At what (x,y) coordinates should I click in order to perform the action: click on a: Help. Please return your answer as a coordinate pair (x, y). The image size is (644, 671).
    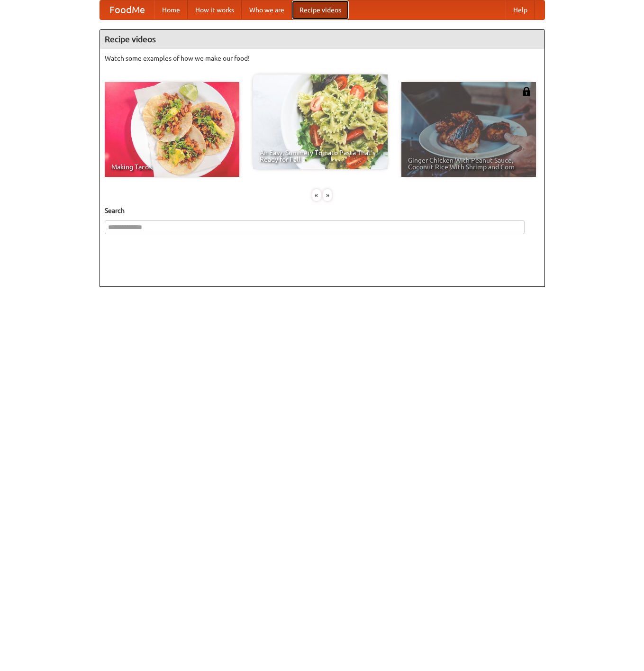
    Looking at the image, I should click on (521, 10).